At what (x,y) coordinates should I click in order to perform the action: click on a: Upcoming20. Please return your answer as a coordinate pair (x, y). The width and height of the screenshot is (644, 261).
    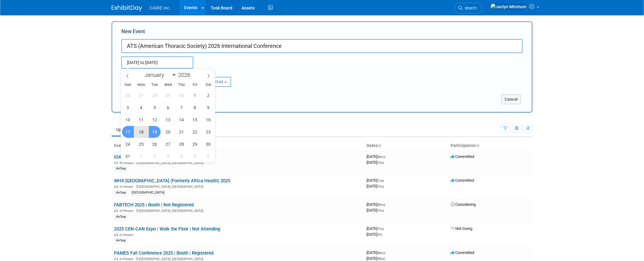
    Looking at the image, I should click on (129, 129).